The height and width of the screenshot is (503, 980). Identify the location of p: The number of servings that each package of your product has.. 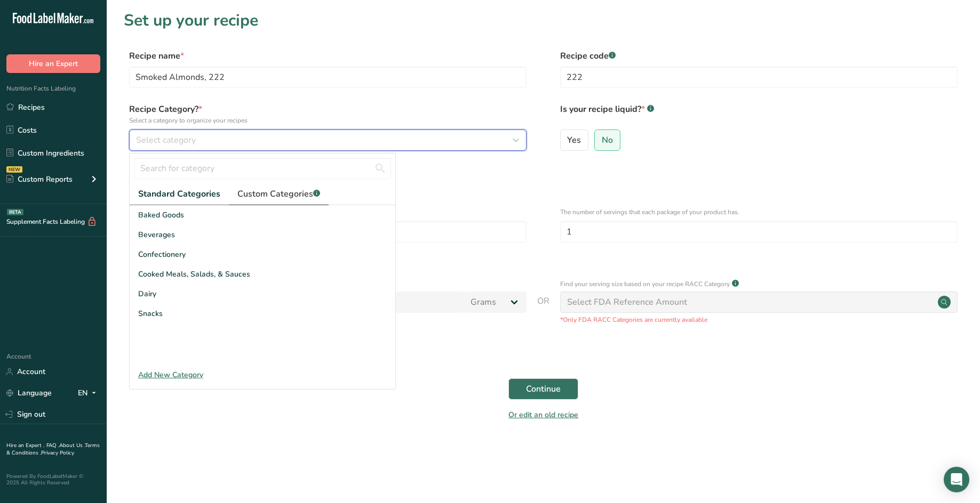
(758, 212).